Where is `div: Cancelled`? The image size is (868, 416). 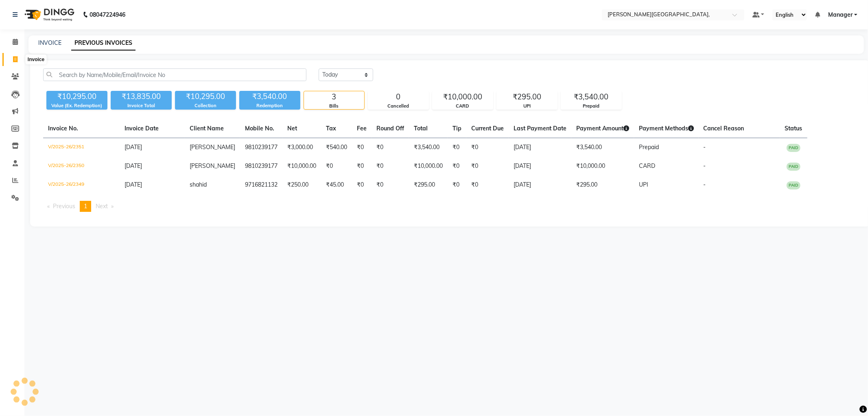 div: Cancelled is located at coordinates (398, 106).